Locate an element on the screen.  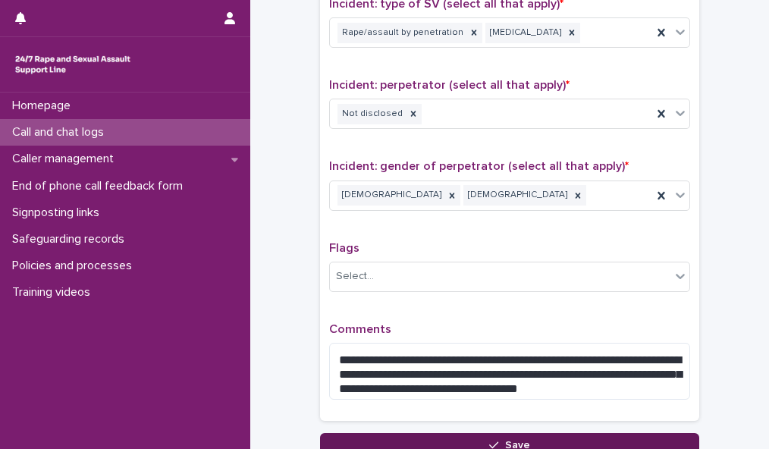
p: Call and chat logs is located at coordinates (61, 132).